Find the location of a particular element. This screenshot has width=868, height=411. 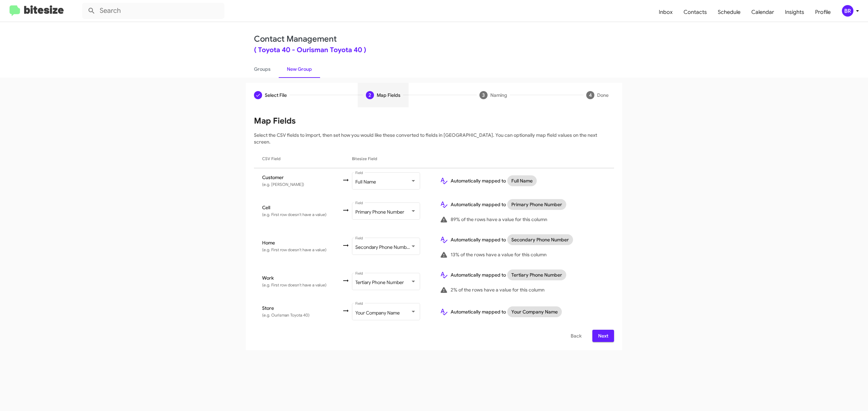

a: Insights is located at coordinates (794, 12).